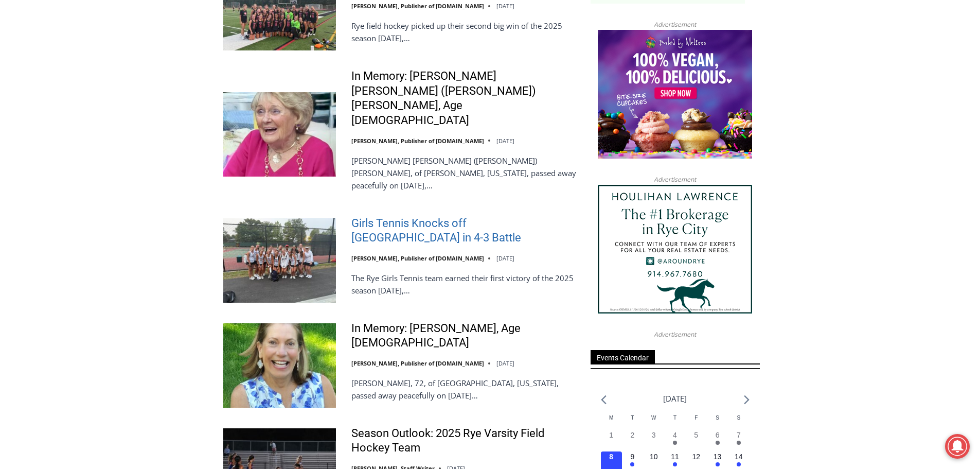 This screenshot has width=980, height=469. I want to click on span: M, so click(611, 418).